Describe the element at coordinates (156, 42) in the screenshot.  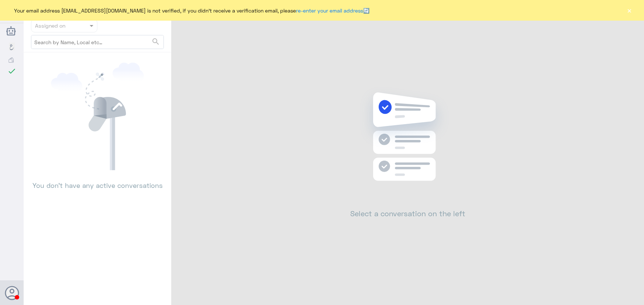
I see `button: search` at that location.